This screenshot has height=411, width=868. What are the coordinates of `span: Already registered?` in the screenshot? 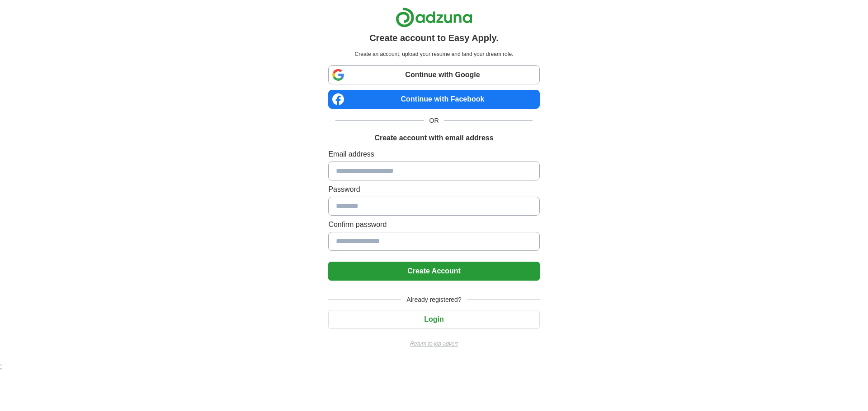 It's located at (434, 300).